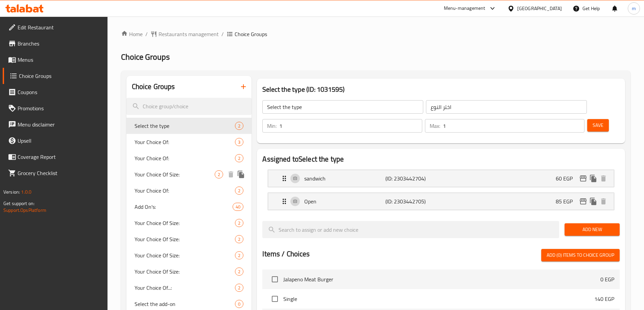  Describe the element at coordinates (189, 142) in the screenshot. I see `div: Your Choice Of:3` at that location.